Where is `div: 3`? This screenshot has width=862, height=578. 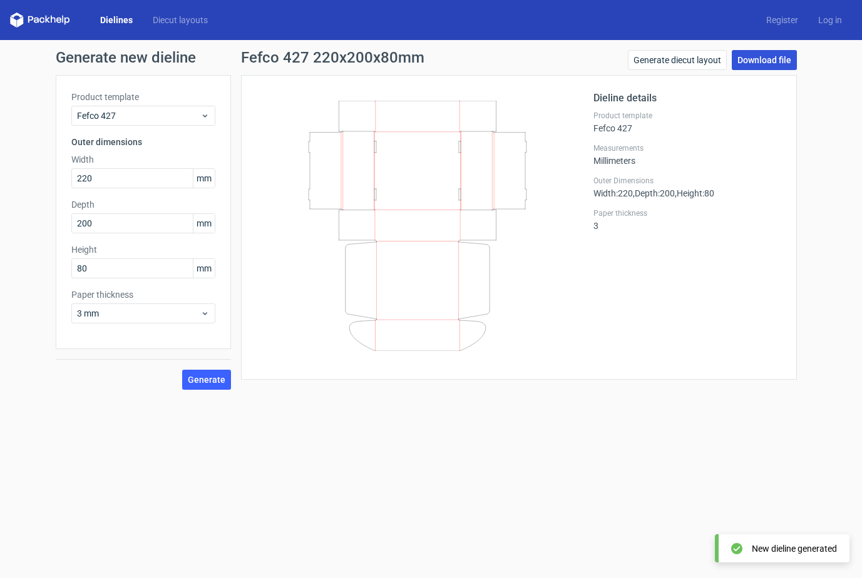 div: 3 is located at coordinates (687, 220).